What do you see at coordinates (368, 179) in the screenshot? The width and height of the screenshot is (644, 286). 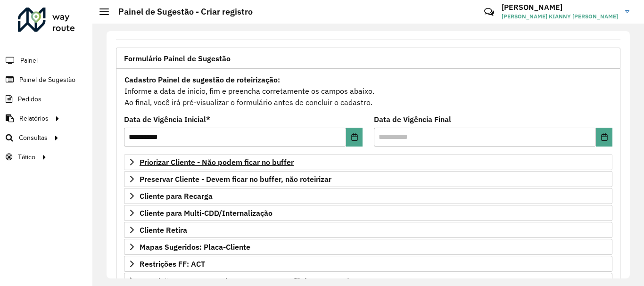 I see `a: Preservar Cliente - Devem ficar no buffer, não roteirizar` at bounding box center [368, 179].